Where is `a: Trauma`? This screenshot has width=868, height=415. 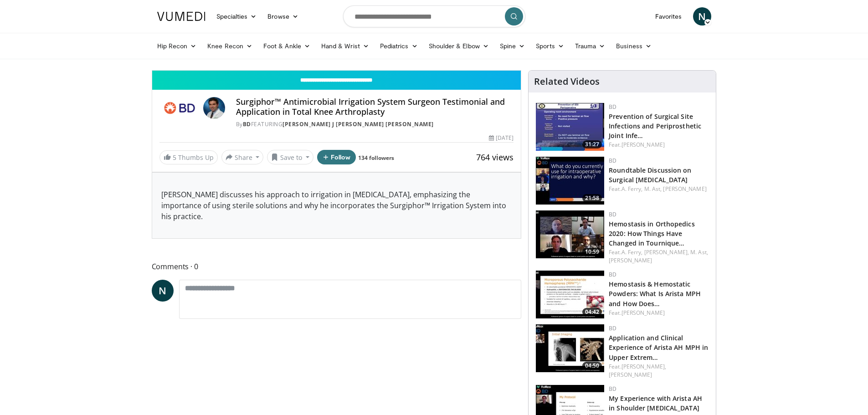
a: Trauma is located at coordinates (590, 46).